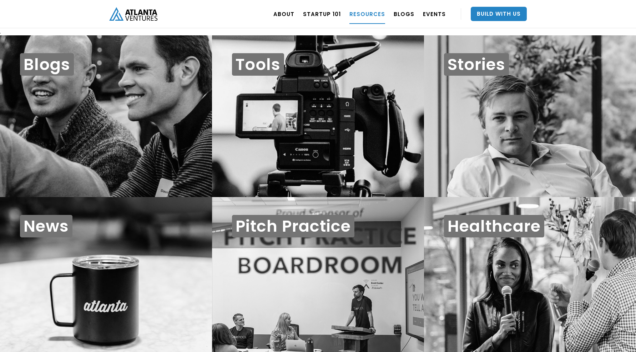  I want to click on a: Tools, so click(318, 116).